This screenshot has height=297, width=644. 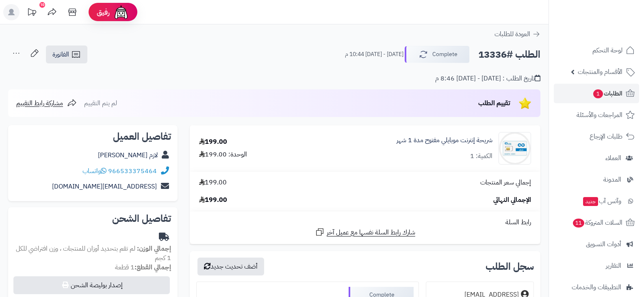 I want to click on span: إجمالي سعر المنتجات, so click(x=505, y=182).